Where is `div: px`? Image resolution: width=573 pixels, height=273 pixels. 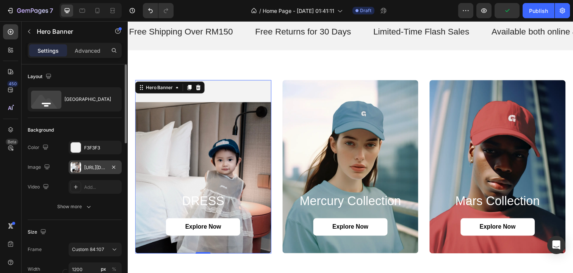 div: px is located at coordinates (103, 269).